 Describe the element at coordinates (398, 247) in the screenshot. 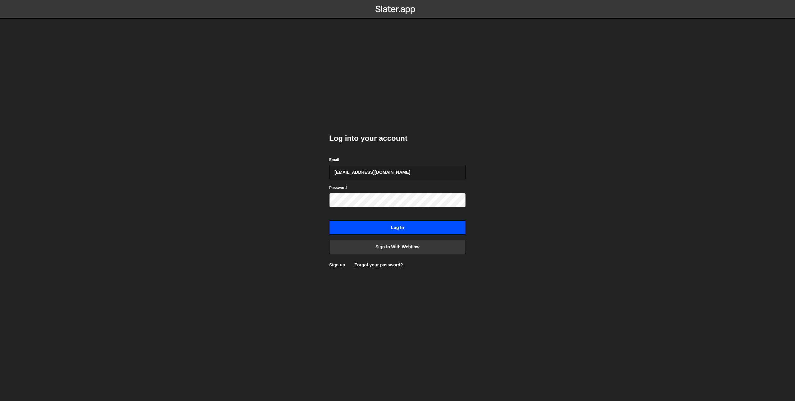

I see `a: Sign in with Webflow` at that location.